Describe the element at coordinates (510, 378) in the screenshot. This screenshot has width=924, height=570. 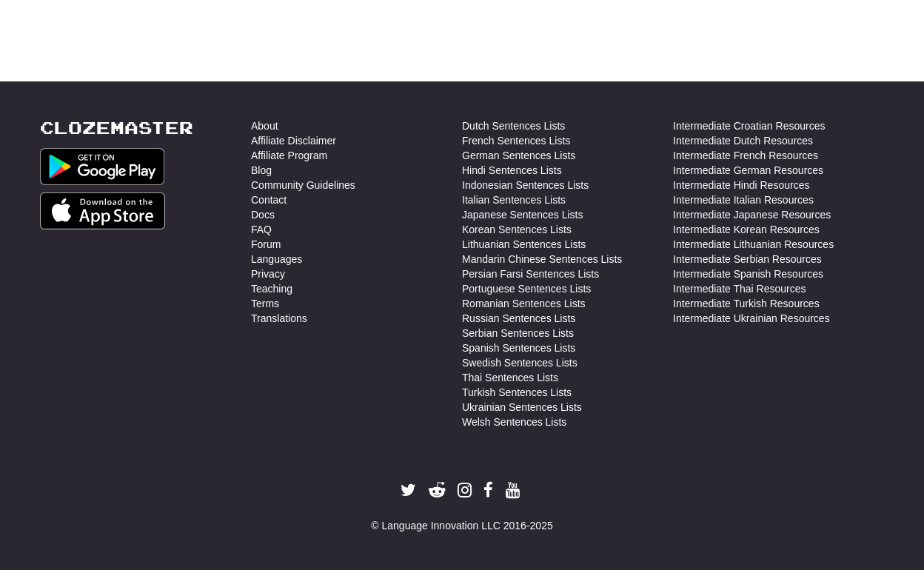
I see `a: Thai Sentences Lists` at that location.